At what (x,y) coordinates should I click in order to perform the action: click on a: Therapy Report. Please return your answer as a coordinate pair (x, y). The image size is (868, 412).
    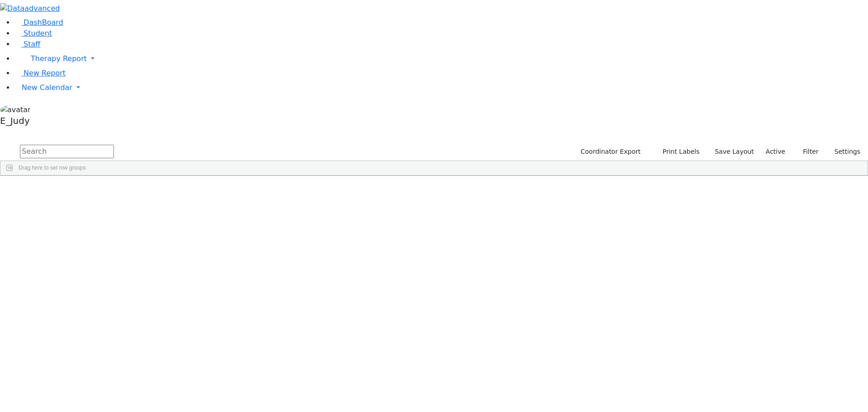
    Looking at the image, I should click on (442, 59).